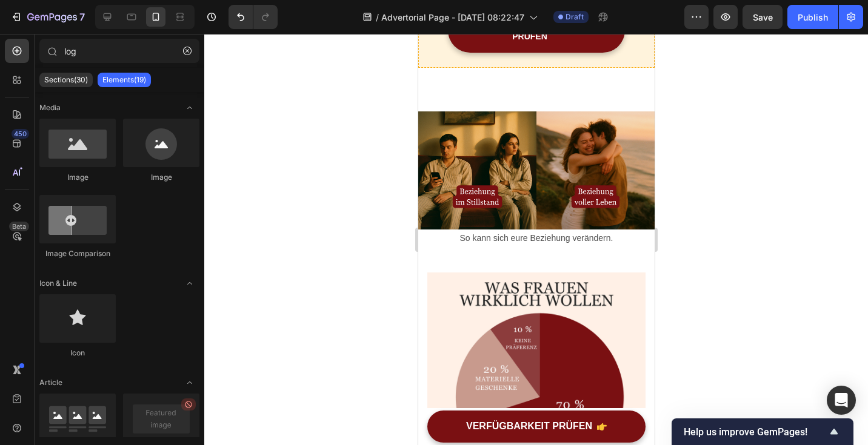  Describe the element at coordinates (763, 432) in the screenshot. I see `button: Show survey - Help us improve GemPages!` at that location.